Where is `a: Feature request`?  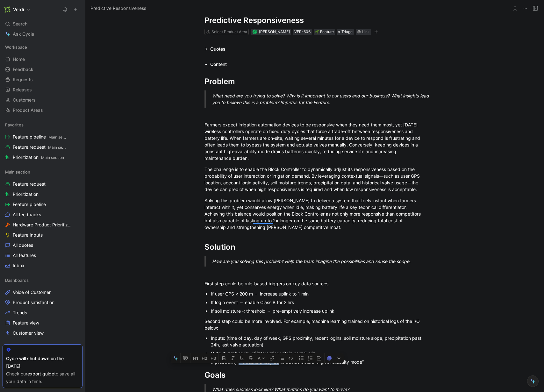 a: Feature request is located at coordinates (42, 184).